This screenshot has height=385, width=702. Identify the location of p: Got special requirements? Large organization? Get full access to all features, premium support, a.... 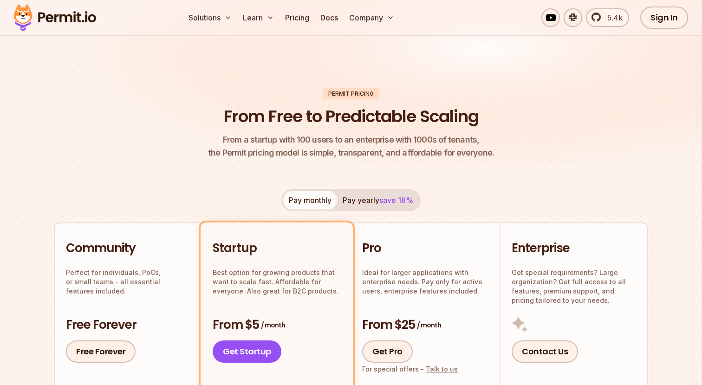
(574, 286).